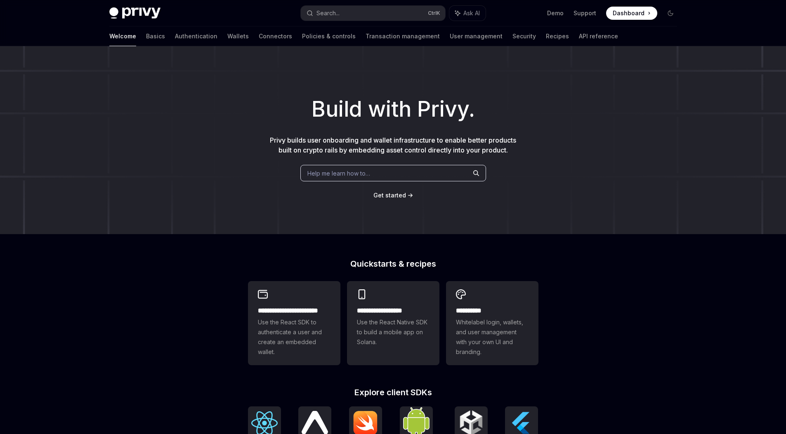 The width and height of the screenshot is (786, 434). I want to click on a: User management, so click(476, 36).